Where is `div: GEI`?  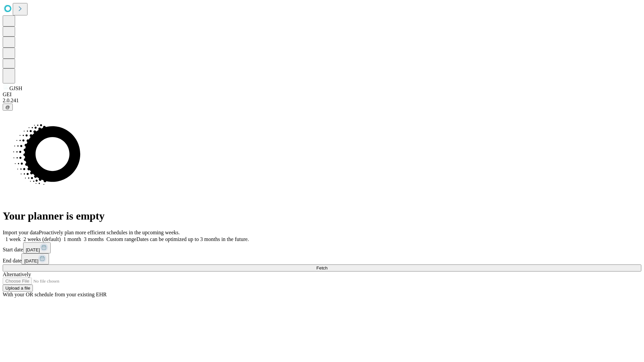 div: GEI is located at coordinates (322, 95).